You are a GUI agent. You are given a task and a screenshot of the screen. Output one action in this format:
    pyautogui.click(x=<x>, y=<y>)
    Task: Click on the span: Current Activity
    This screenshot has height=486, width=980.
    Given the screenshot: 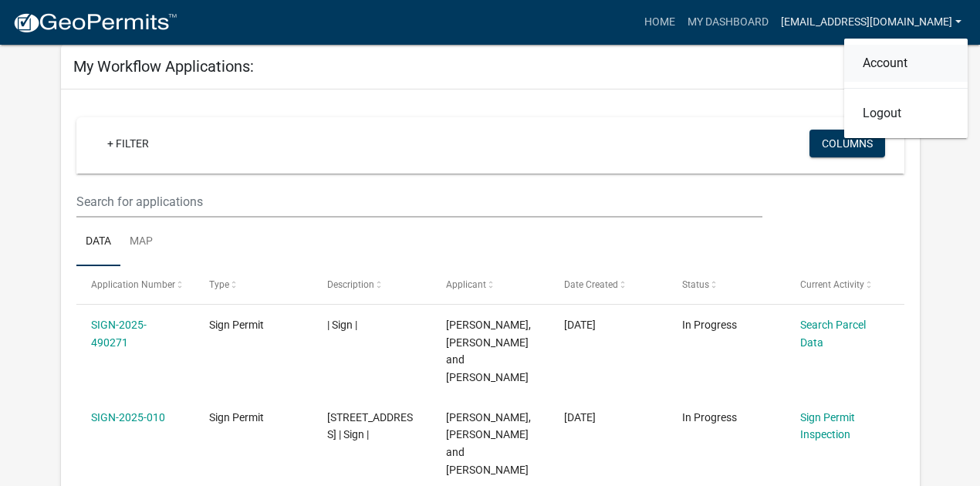 What is the action you would take?
    pyautogui.click(x=831, y=285)
    